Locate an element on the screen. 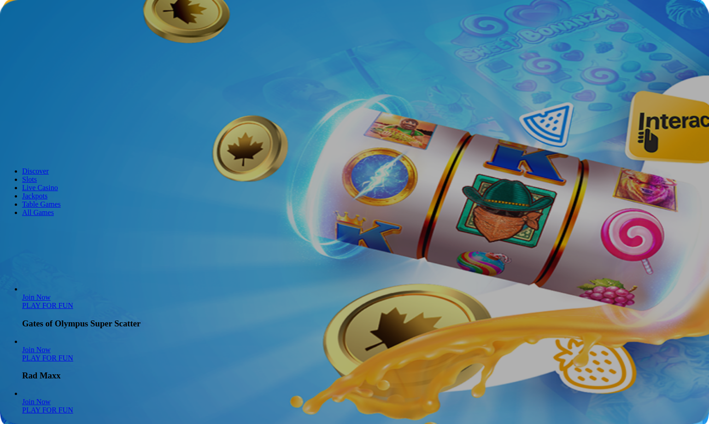 The height and width of the screenshot is (424, 709). h3: Gates of Olympus Super Scatter is located at coordinates (364, 324).